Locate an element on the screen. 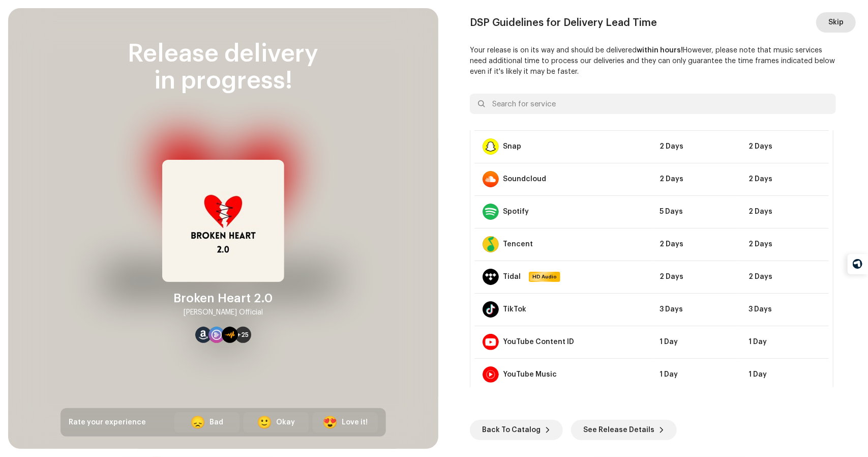 This screenshot has width=868, height=457. div: Broken Heart 2.0 is located at coordinates (223, 298).